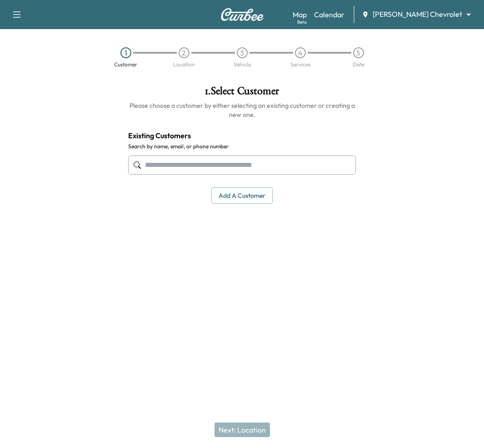  Describe the element at coordinates (302, 22) in the screenshot. I see `div: Beta` at that location.